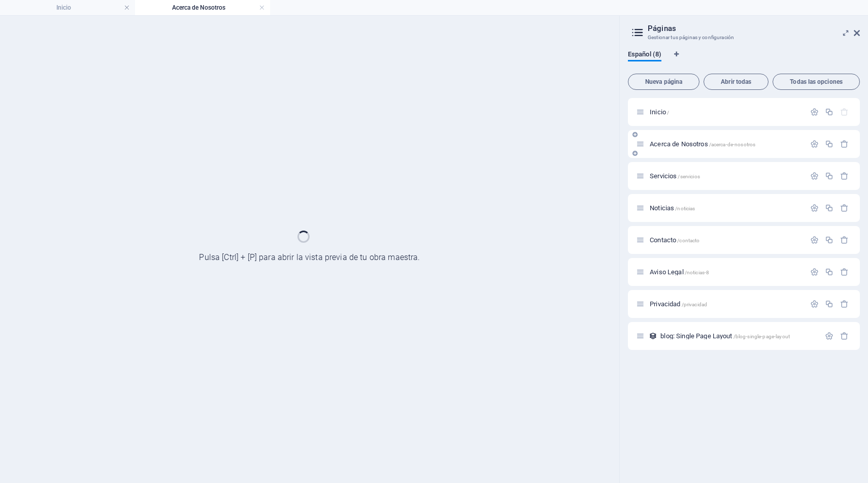 Image resolution: width=868 pixels, height=483 pixels. Describe the element at coordinates (816, 82) in the screenshot. I see `button: Todas las opciones` at that location.